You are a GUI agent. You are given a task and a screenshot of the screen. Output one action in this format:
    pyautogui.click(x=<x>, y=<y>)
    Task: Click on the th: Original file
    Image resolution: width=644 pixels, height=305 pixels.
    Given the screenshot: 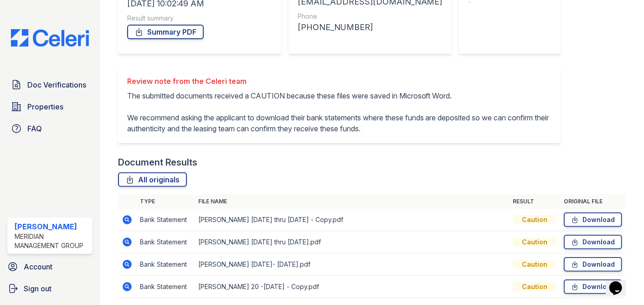 What is the action you would take?
    pyautogui.click(x=593, y=202)
    